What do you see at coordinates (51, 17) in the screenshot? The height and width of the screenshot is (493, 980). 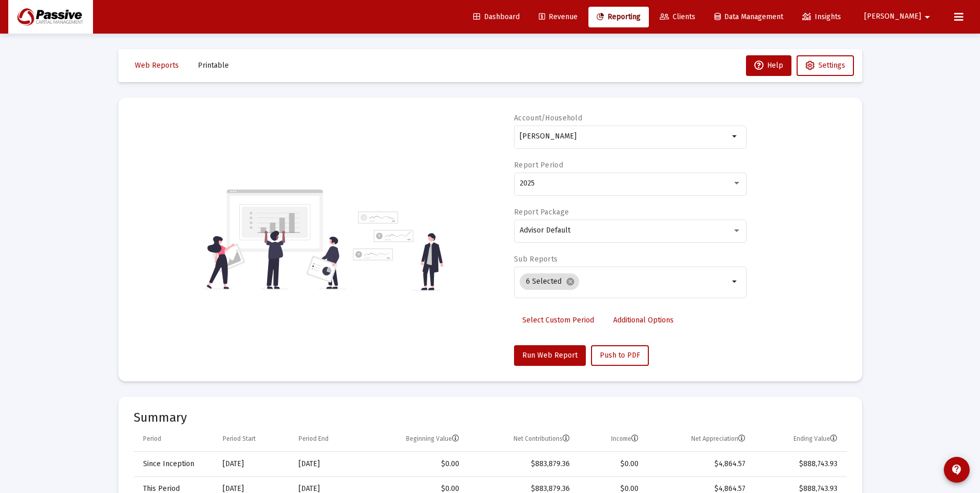 I see `img: Dashboard` at bounding box center [51, 17].